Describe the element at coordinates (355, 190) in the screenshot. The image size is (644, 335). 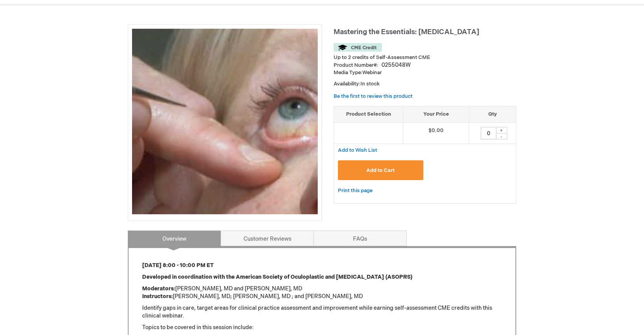
I see `a: Print this page` at that location.